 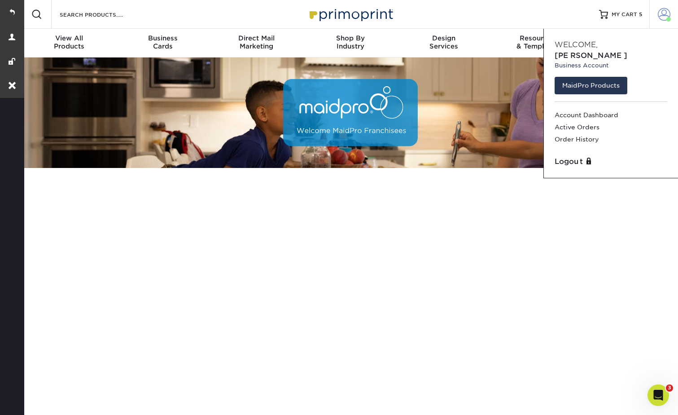 I want to click on div: Services, so click(x=444, y=42).